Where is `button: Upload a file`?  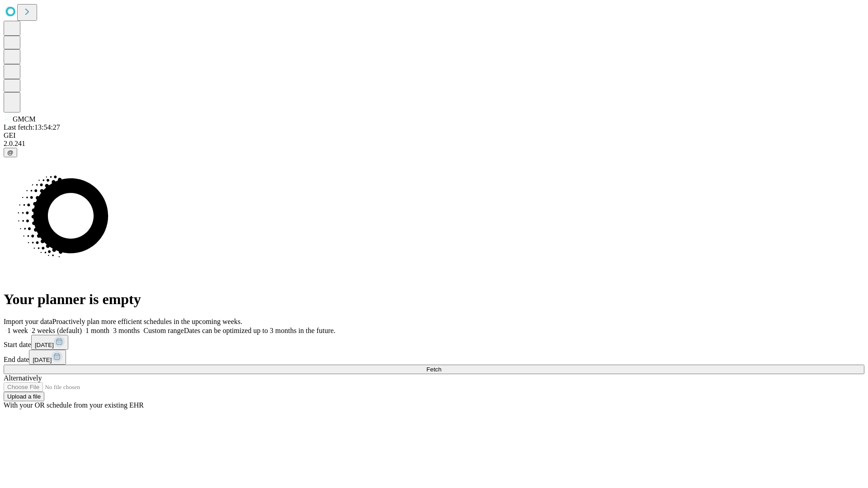 button: Upload a file is located at coordinates (24, 396).